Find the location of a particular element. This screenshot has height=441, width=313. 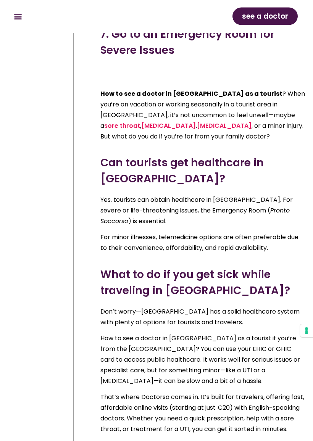

span: see a doctor is located at coordinates (265, 16).